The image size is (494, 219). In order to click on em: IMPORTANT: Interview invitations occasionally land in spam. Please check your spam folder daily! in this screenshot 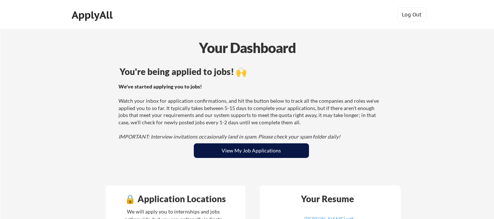, I will do `click(229, 136)`.